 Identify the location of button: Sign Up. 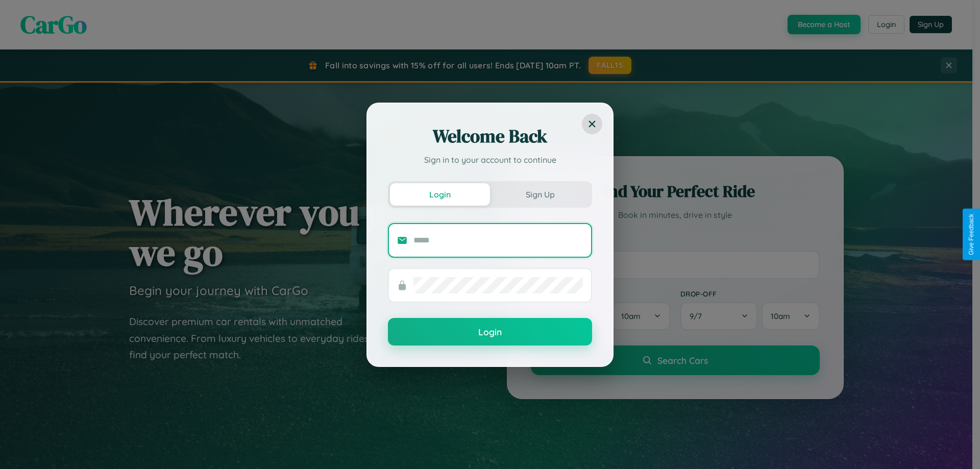
(540, 194).